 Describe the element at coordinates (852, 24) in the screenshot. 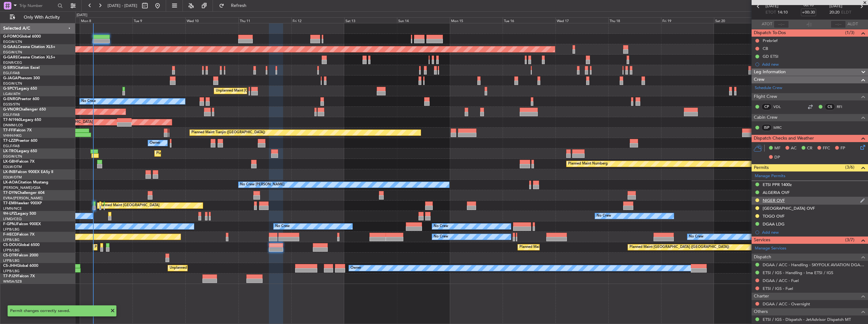

I see `span: ALDT` at that location.